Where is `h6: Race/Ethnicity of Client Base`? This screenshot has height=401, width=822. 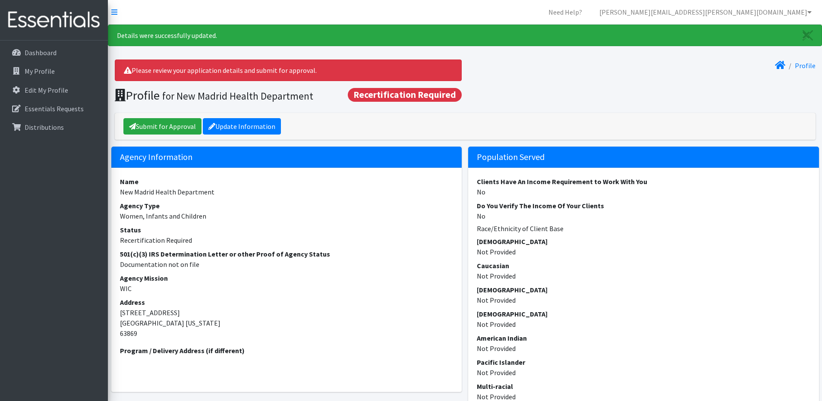
h6: Race/Ethnicity of Client Base is located at coordinates (643, 229).